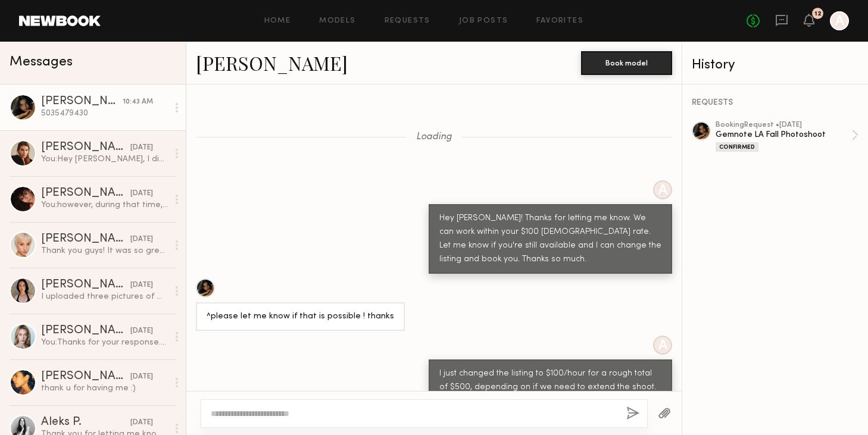  I want to click on button: Book model, so click(626, 63).